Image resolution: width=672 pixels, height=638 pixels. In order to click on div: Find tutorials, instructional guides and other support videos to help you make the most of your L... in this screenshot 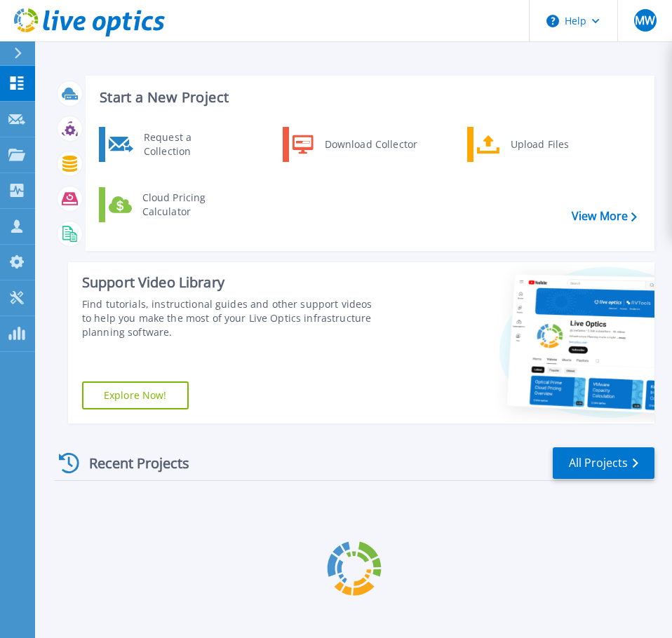, I will do `click(232, 319)`.